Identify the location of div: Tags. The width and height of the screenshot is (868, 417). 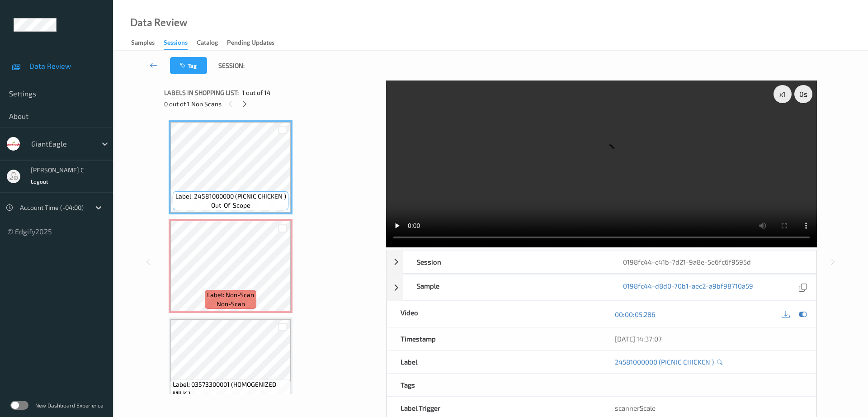
(495, 385).